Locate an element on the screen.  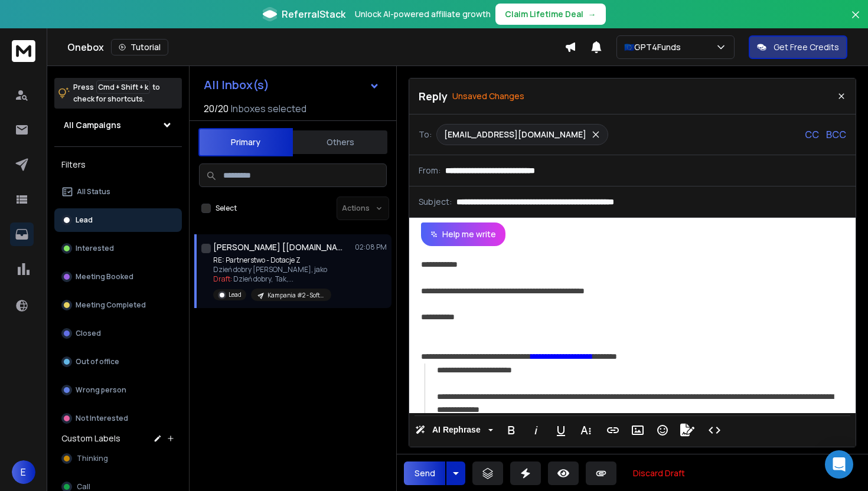
h3: Filters is located at coordinates (118, 164).